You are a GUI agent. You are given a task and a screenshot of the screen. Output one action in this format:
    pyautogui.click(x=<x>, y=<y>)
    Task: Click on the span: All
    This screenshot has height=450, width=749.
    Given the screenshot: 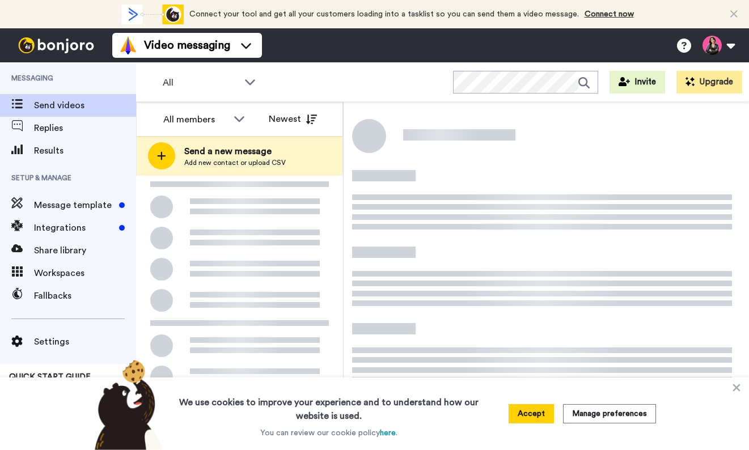 What is the action you would take?
    pyautogui.click(x=201, y=83)
    